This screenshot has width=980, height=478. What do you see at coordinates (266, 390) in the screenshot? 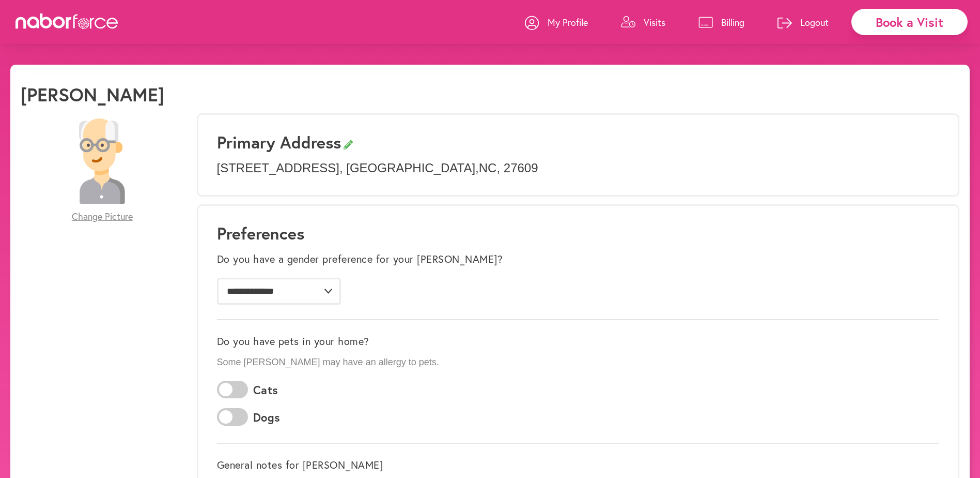
I see `label: Cats` at bounding box center [266, 390].